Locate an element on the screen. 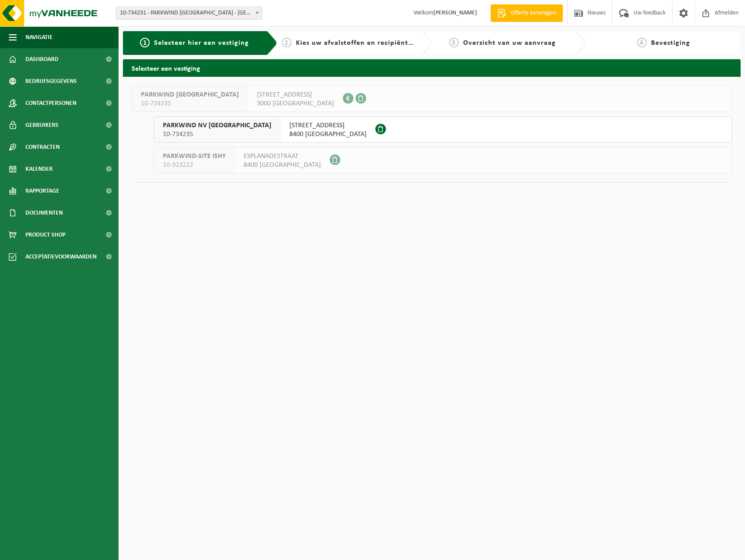  span: 3 is located at coordinates (454, 43).